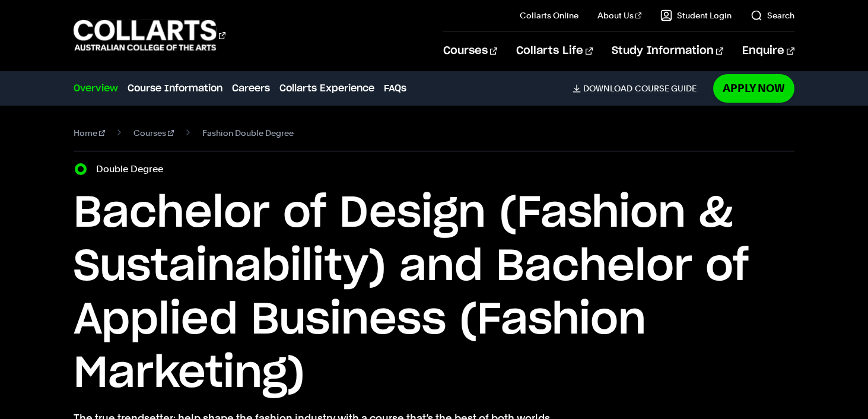  What do you see at coordinates (327, 88) in the screenshot?
I see `a: Collarts Experience` at bounding box center [327, 88].